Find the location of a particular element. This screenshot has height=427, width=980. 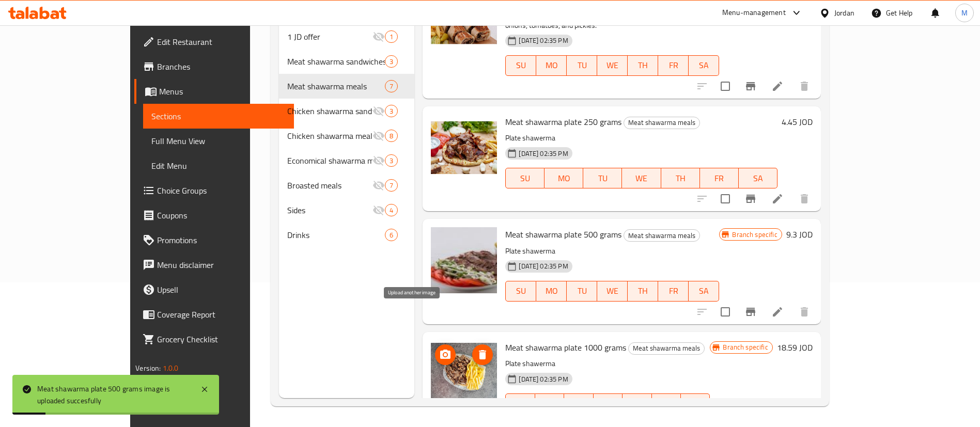

span: Drinks is located at coordinates (336, 235).